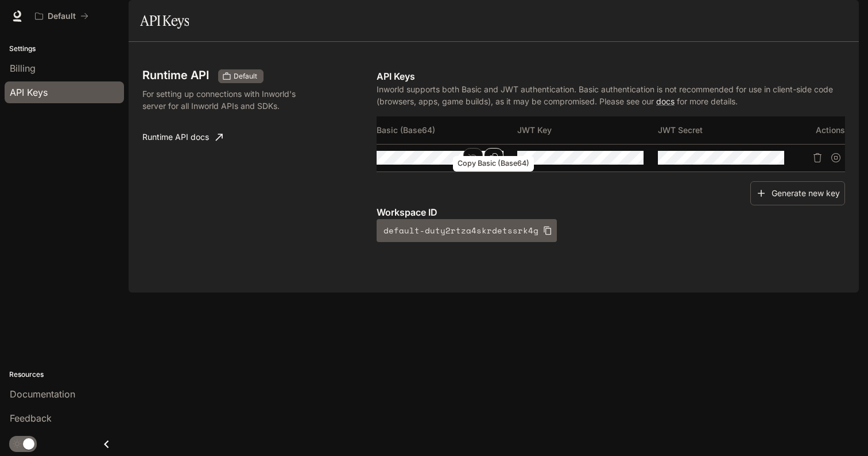  Describe the element at coordinates (493, 164) in the screenshot. I see `div: Copy Basic (Base64)` at that location.